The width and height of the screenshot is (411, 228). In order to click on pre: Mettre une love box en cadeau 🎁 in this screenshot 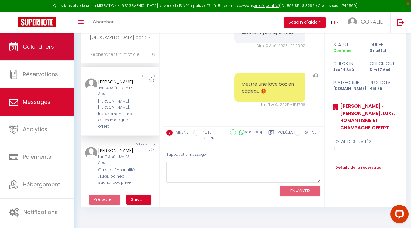, I will do `click(270, 87)`.